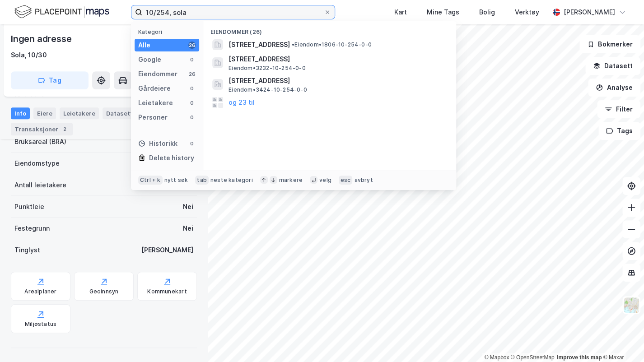  What do you see at coordinates (496, 357) in the screenshot?
I see `a: Mapbox` at bounding box center [496, 357].